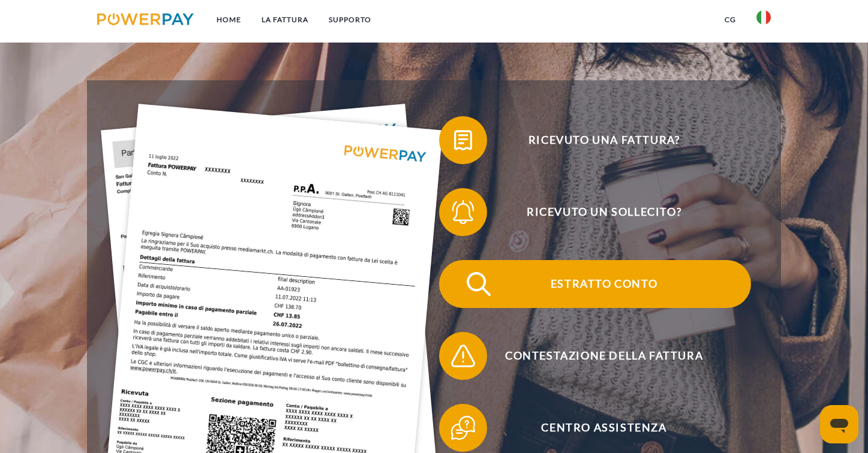  I want to click on img: it, so click(763, 17).